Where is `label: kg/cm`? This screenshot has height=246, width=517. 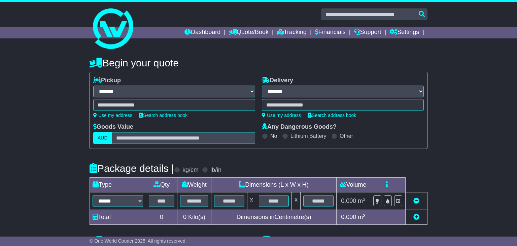 label: kg/cm is located at coordinates (190, 170).